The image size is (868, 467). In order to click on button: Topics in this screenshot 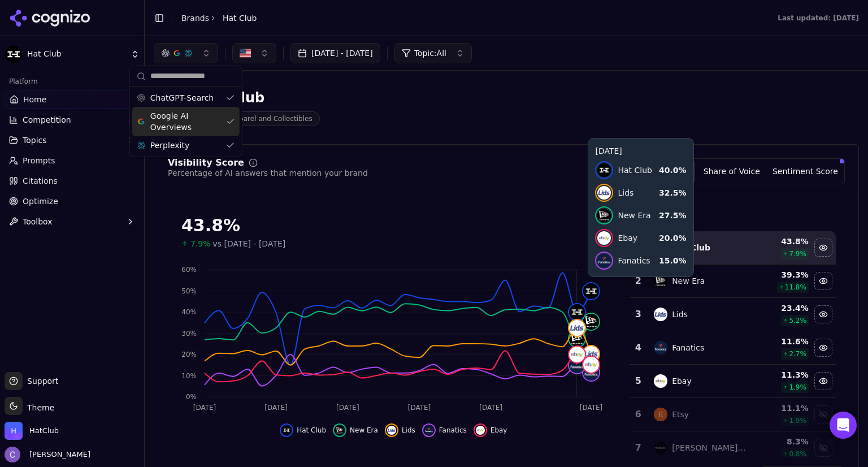, I will do `click(72, 140)`.